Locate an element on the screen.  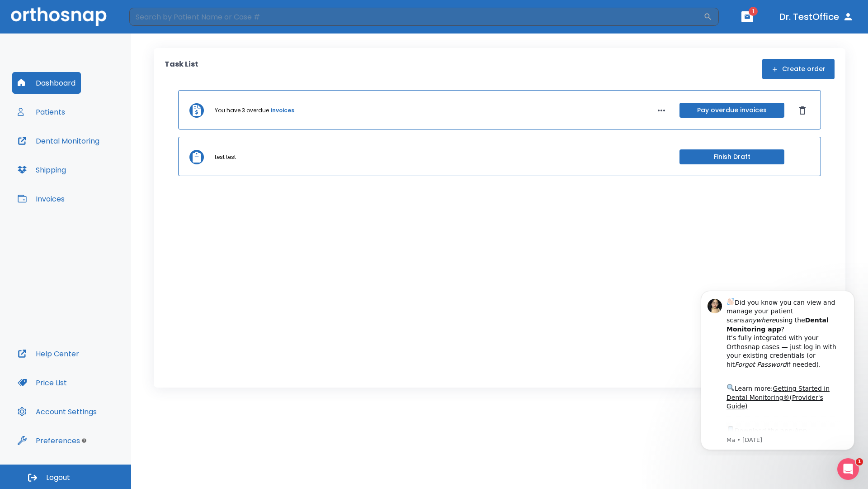
p: Message from Ma, sent 8w ago is located at coordinates (96, 158).